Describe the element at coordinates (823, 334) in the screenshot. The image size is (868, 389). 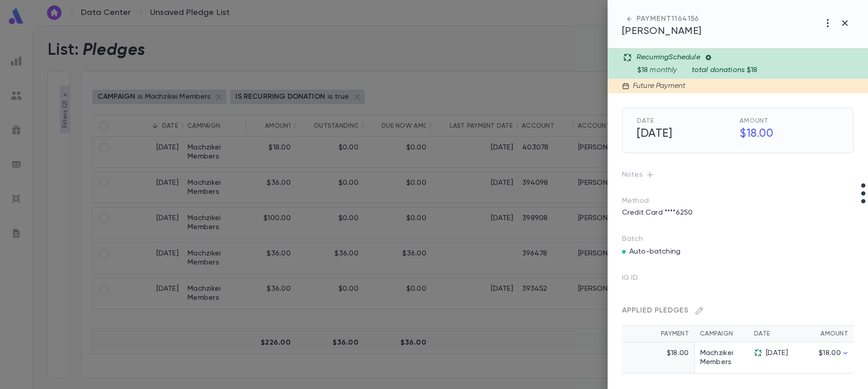
I see `th: Amount` at that location.